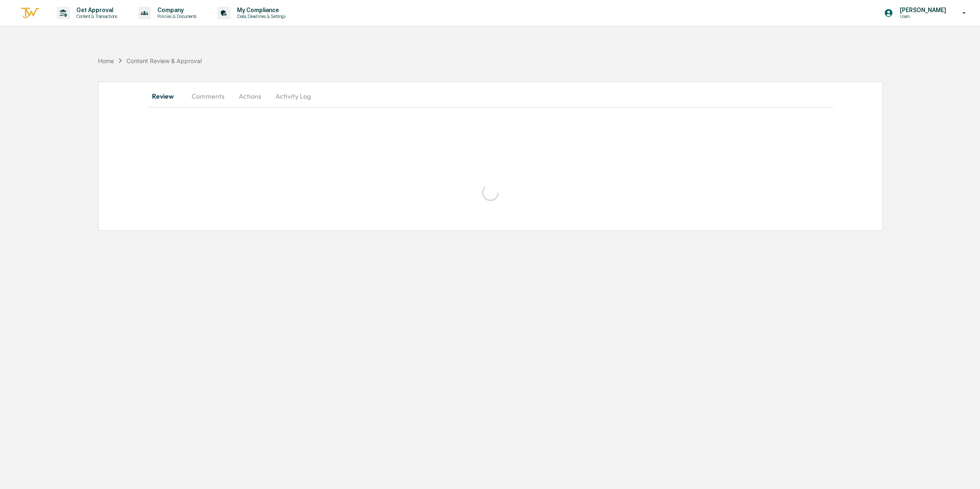 This screenshot has height=489, width=980. Describe the element at coordinates (95, 17) in the screenshot. I see `p: Content & Transactions` at that location.